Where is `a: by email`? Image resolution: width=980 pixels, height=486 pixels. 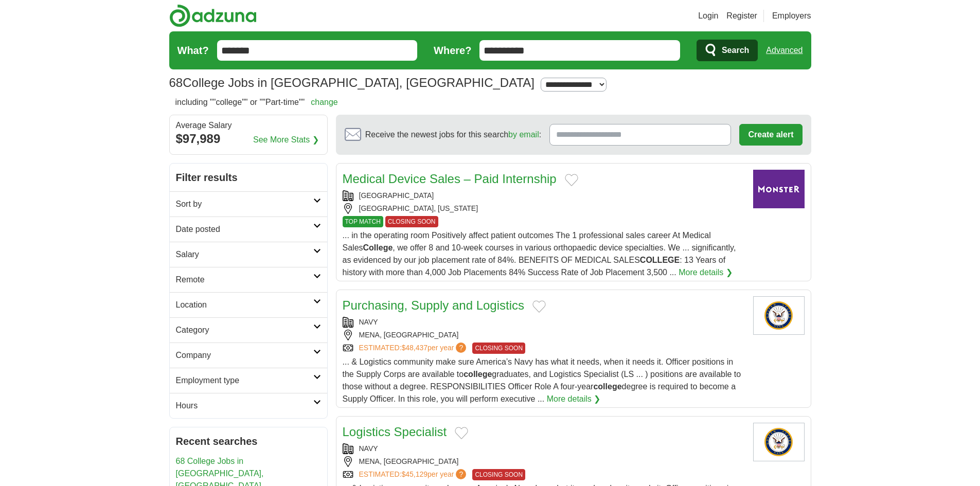
a: by email is located at coordinates (524, 134).